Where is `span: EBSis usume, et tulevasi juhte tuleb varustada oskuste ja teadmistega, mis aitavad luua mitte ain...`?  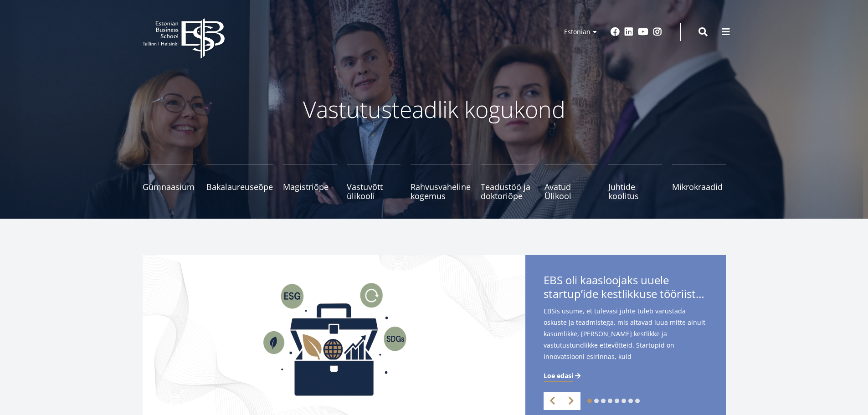 span: EBSis usume, et tulevasi juhte tuleb varustada oskuste ja teadmistega, mis aitavad luua mitte ain... is located at coordinates (626, 341).